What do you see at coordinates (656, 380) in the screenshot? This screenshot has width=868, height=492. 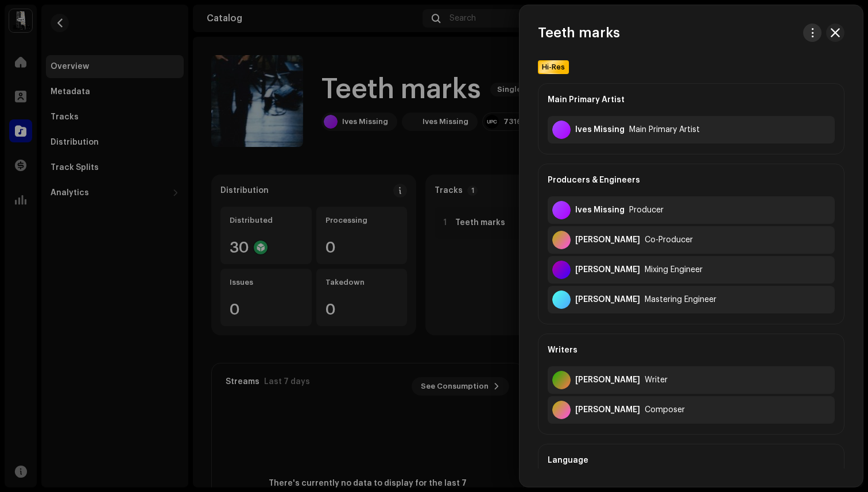 I see `div: Writer` at bounding box center [656, 380].